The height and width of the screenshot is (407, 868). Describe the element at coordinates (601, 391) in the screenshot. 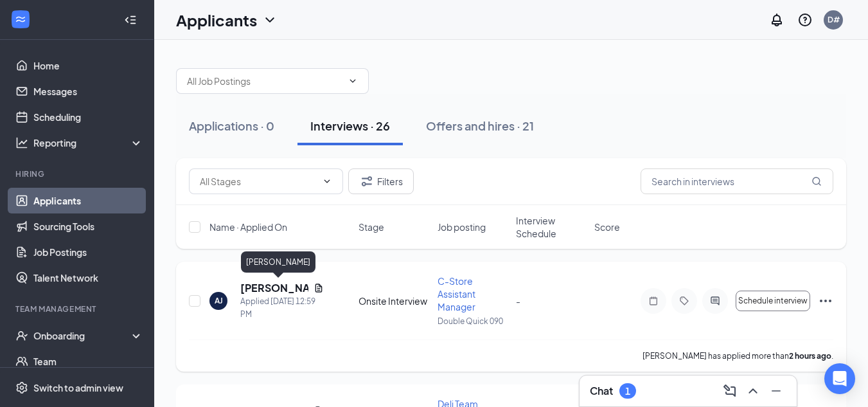

I see `h3: Chat` at that location.